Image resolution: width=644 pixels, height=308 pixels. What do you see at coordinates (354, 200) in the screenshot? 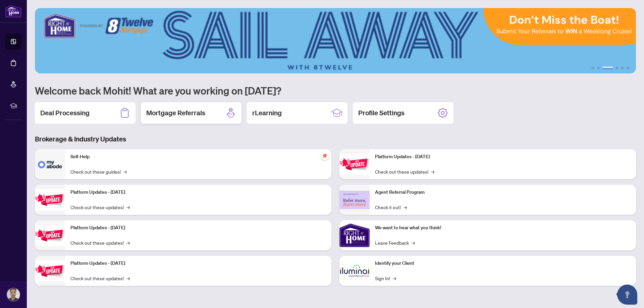
I see `img: Agent Referral Program` at bounding box center [354, 200].